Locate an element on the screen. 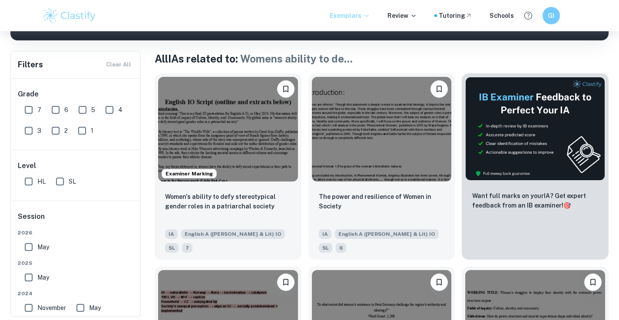 Image resolution: width=619 pixels, height=320 pixels. button: Help and Feedback is located at coordinates (529, 16).